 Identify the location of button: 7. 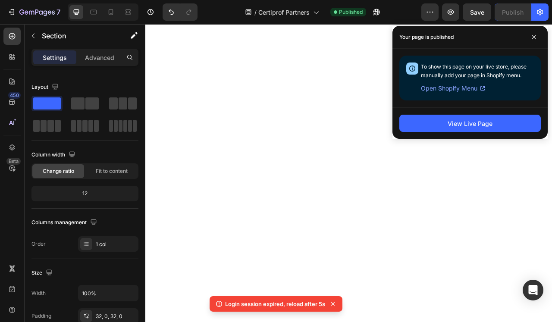
(34, 12).